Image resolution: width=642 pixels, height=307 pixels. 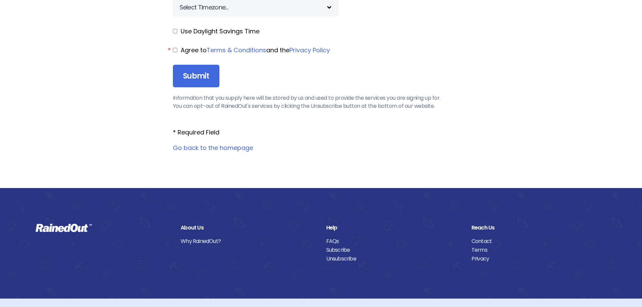 I want to click on div: * Required Field, so click(x=321, y=132).